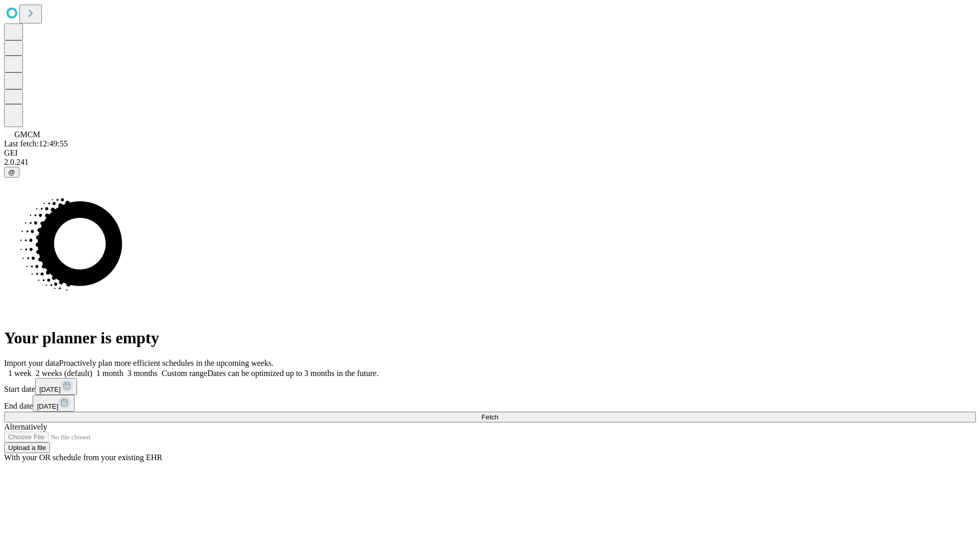  What do you see at coordinates (143, 373) in the screenshot?
I see `span: 3 months` at bounding box center [143, 373].